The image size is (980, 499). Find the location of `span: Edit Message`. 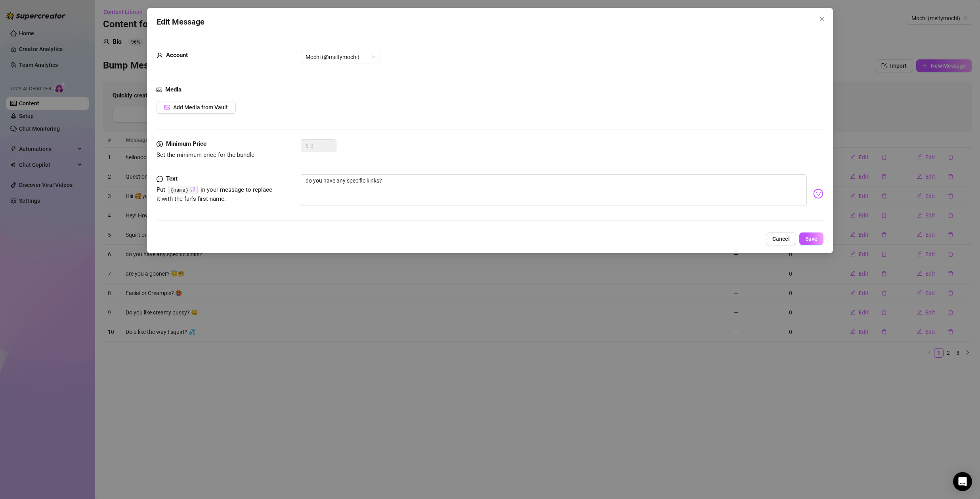

span: Edit Message is located at coordinates (180, 22).